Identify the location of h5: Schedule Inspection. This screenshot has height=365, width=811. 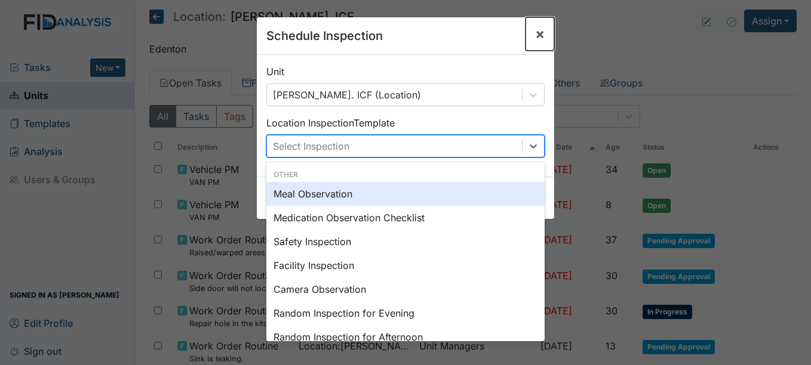
(324, 36).